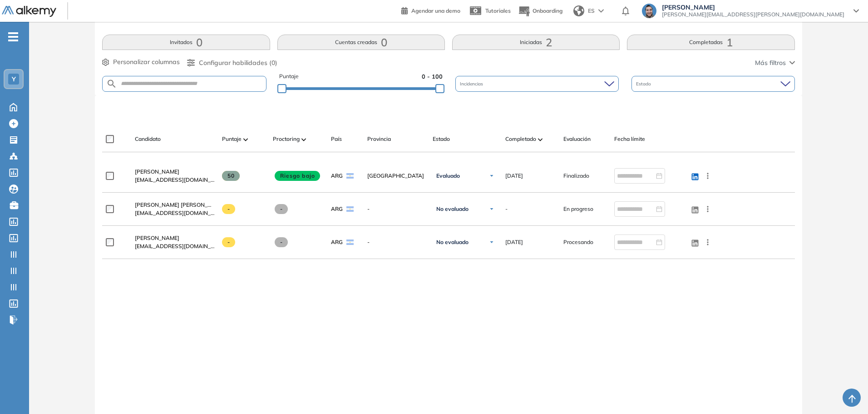 The image size is (868, 414). Describe the element at coordinates (497, 10) in the screenshot. I see `span: Tutoriales` at that location.